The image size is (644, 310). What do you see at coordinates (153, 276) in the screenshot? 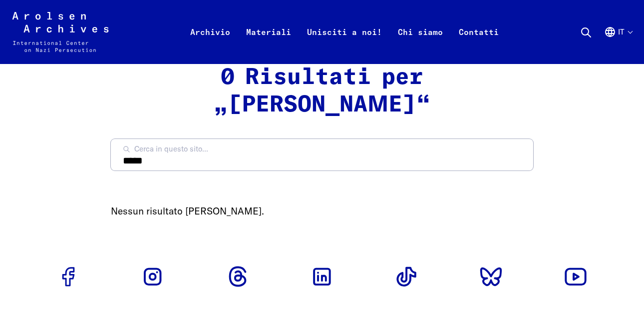
I see `a: Vai al profilo Instagram` at bounding box center [153, 276].